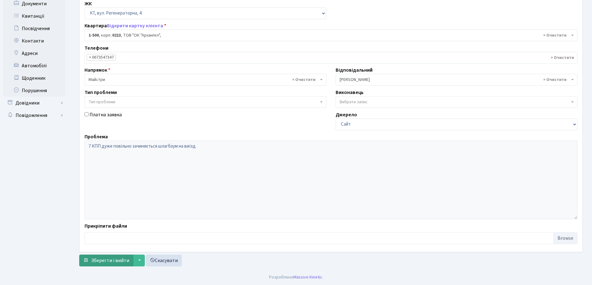 Image resolution: width=592 pixels, height=285 pixels. What do you see at coordinates (135, 26) in the screenshot?
I see `a: Відкрити картку клієнта` at bounding box center [135, 26].